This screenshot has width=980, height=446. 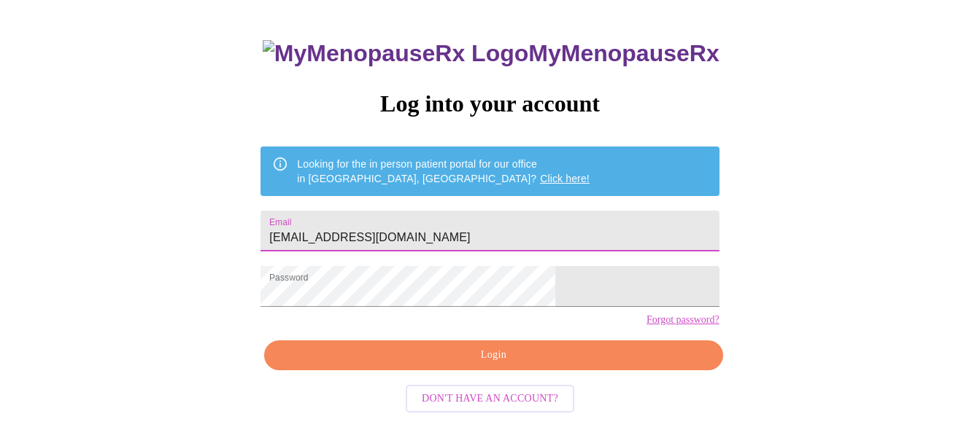 What do you see at coordinates (493, 355) in the screenshot?
I see `button: Login` at bounding box center [493, 355].